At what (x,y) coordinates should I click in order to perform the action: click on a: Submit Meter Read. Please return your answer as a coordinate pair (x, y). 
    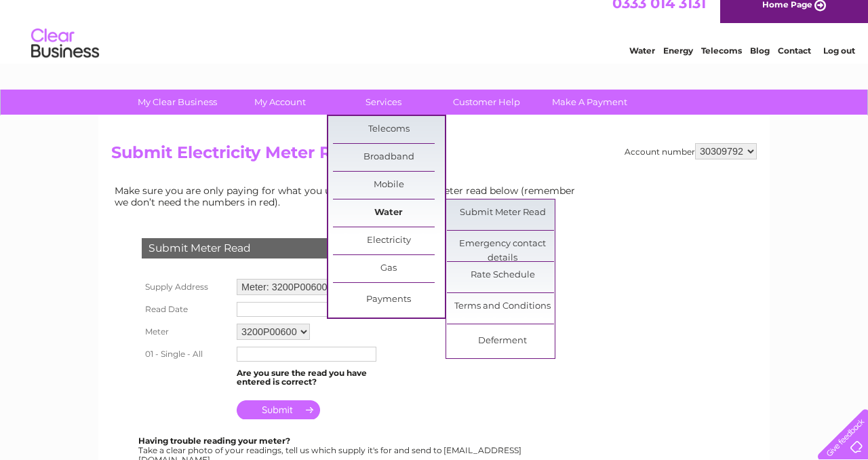
    Looking at the image, I should click on (503, 213).